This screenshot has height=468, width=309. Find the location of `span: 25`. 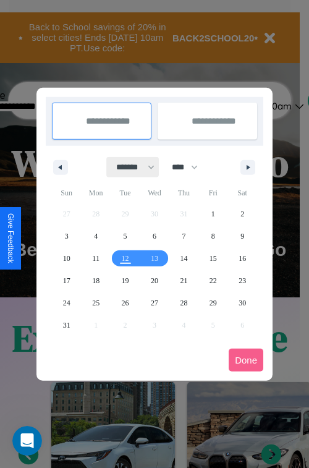

span: 25 is located at coordinates (96, 303).